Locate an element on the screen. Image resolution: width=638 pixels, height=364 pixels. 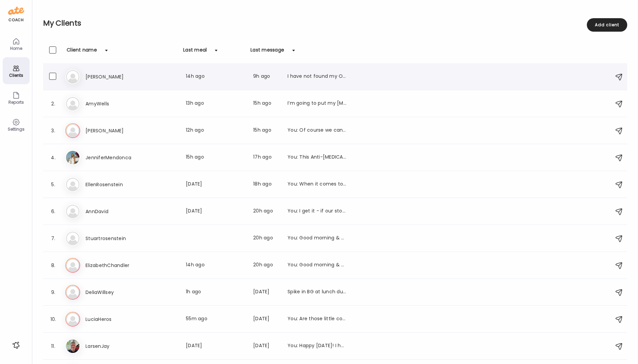
div: 11. is located at coordinates (53, 346).